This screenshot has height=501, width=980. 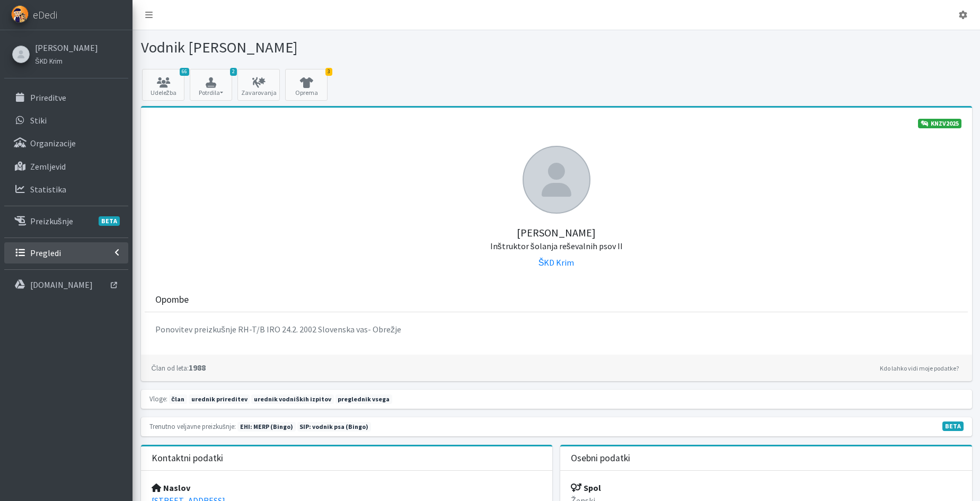 What do you see at coordinates (163, 85) in the screenshot?
I see `a: 66 Udeležba` at bounding box center [163, 85].